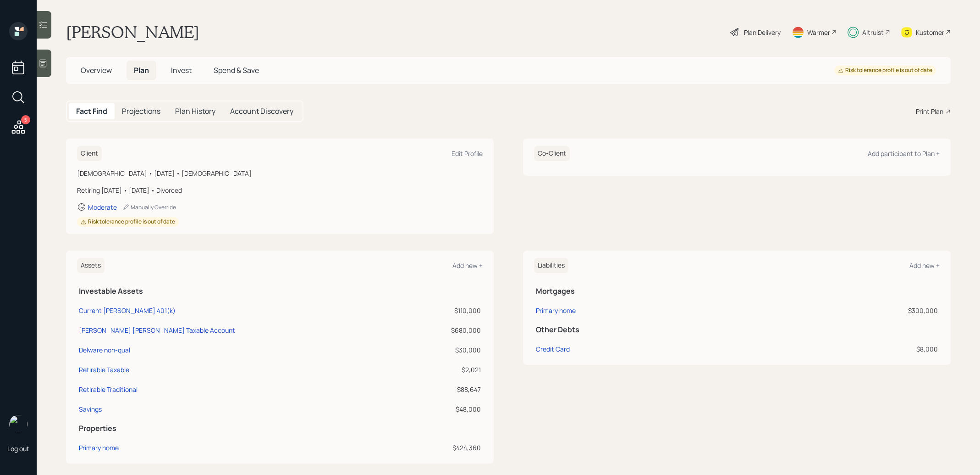 Image resolution: width=980 pixels, height=475 pixels. Describe the element at coordinates (26, 120) in the screenshot. I see `div: 5` at that location.